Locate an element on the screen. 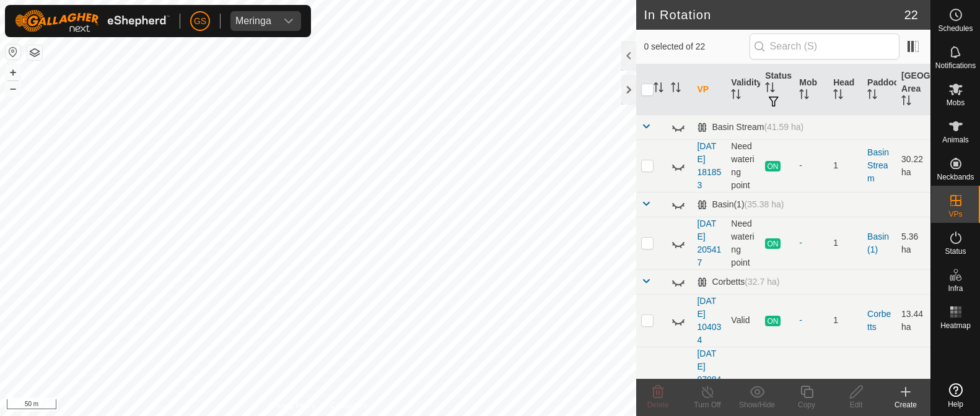  img: Gallagher Logo is located at coordinates (92, 21).